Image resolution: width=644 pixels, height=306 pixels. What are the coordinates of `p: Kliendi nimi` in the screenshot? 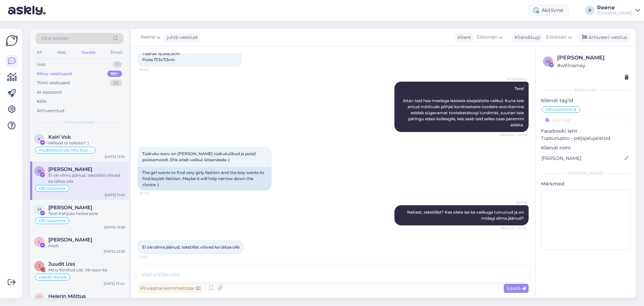 It's located at (586, 148).